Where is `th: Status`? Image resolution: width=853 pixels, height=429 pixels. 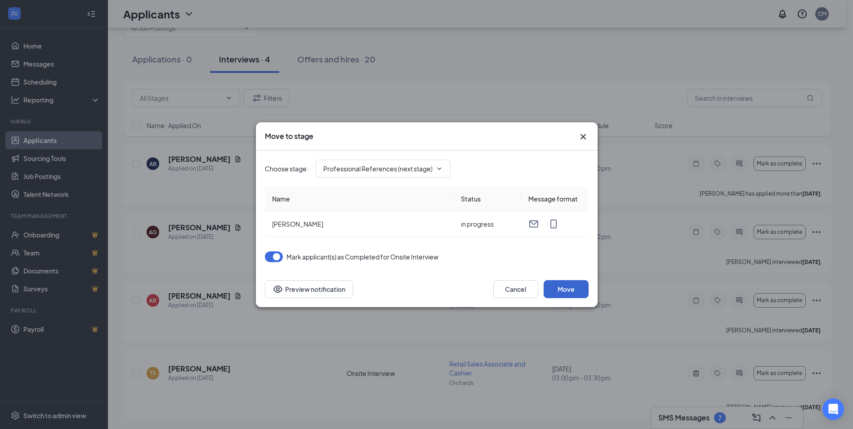
th: Status is located at coordinates (487, 199).